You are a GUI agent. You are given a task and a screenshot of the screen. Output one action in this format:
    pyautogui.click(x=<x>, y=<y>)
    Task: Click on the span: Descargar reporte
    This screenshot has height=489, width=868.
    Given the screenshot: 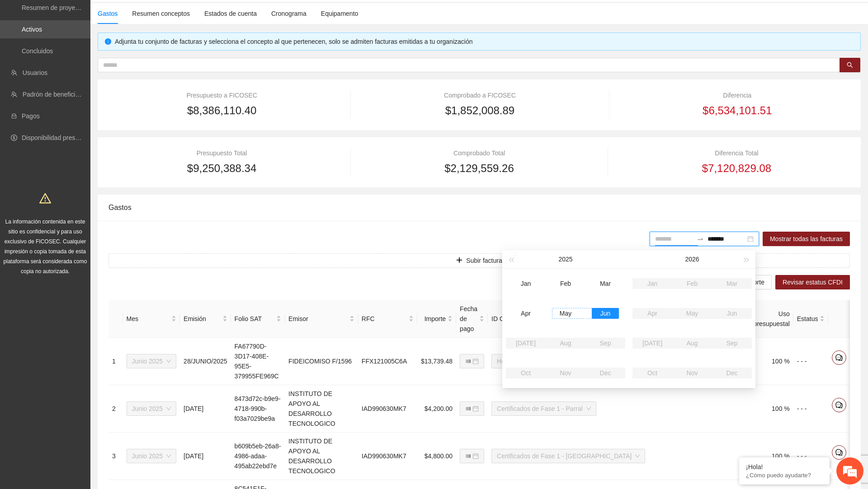 What is the action you would take?
    pyautogui.click(x=739, y=282)
    